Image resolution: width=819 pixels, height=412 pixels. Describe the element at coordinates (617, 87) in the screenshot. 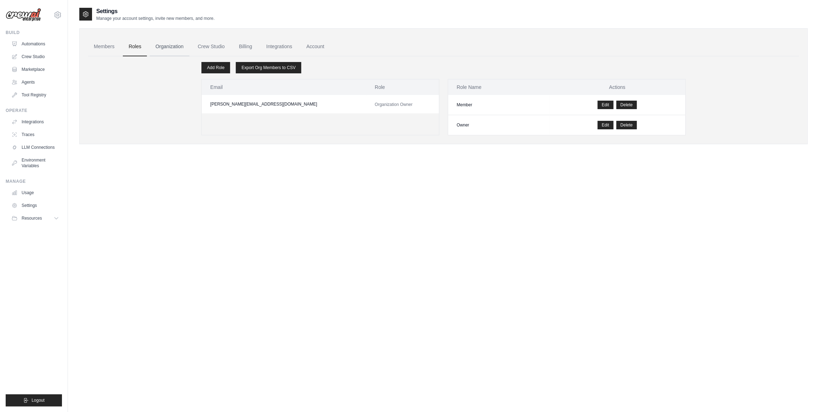

I see `th: Actions` at that location.